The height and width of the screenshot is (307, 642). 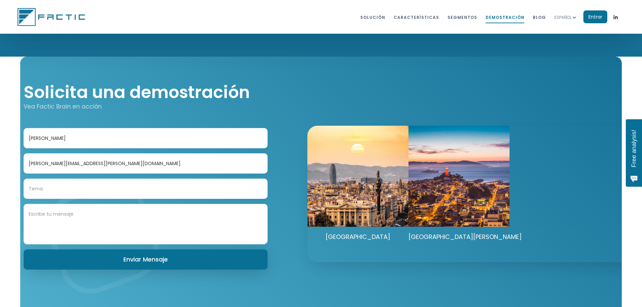 What do you see at coordinates (146, 138) in the screenshot?
I see `input: Escribe tu nombre` at bounding box center [146, 138].